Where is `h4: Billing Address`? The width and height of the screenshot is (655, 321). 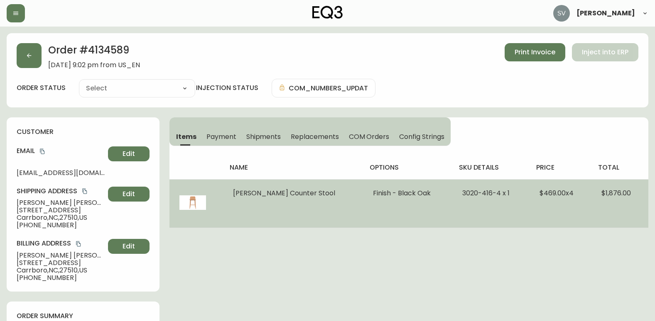 h4: Billing Address is located at coordinates (61, 244).